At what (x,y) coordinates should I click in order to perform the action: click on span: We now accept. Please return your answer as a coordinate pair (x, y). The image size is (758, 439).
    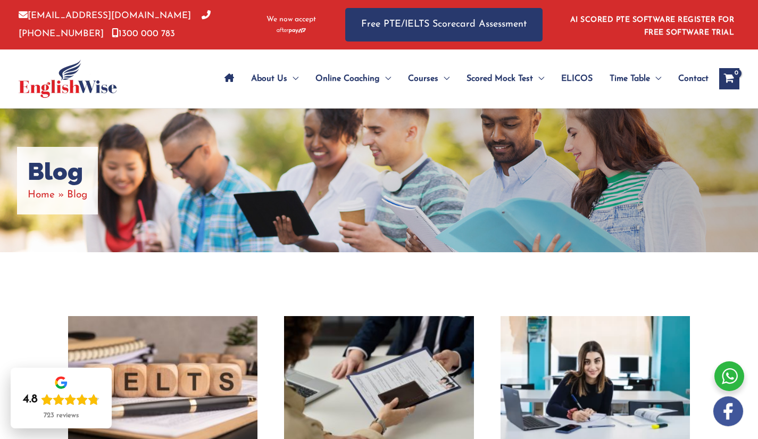
    Looking at the image, I should click on (291, 20).